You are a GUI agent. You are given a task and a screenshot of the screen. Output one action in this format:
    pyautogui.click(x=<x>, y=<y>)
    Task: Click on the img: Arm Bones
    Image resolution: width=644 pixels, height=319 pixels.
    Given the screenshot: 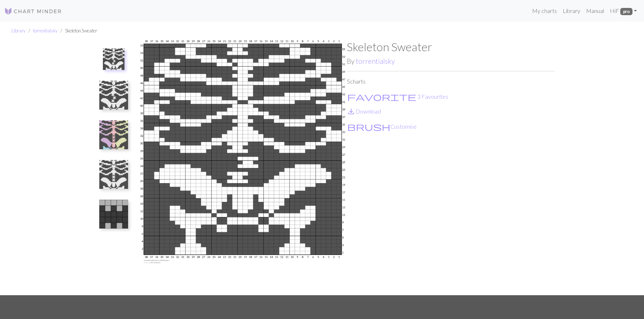 What is the action you would take?
    pyautogui.click(x=114, y=214)
    